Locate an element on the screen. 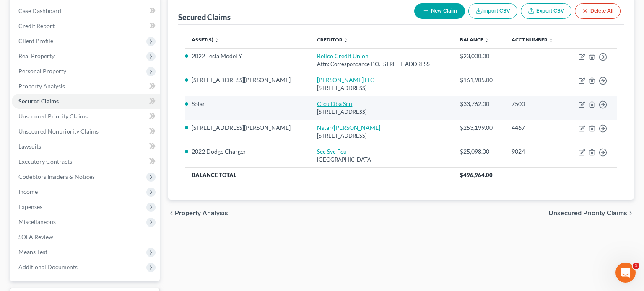 The height and width of the screenshot is (291, 644). li: 2022 Dodge Charger is located at coordinates (247, 152).